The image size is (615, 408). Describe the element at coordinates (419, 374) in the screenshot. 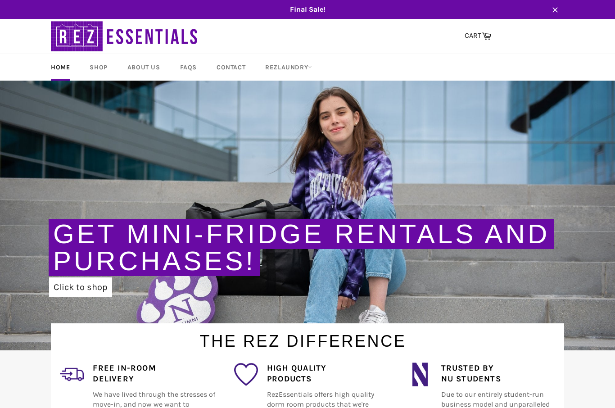

I see `img: northwestern_wildcats_tiny.png` at that location.